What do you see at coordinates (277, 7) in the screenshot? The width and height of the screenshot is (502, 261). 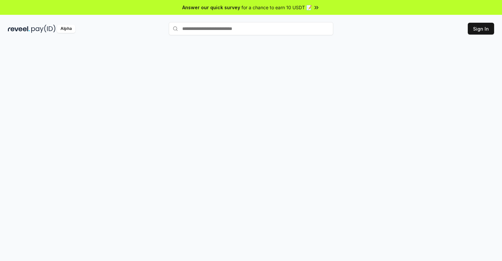 I see `span: for a chance to earn 10 USDT 📝` at bounding box center [277, 7].